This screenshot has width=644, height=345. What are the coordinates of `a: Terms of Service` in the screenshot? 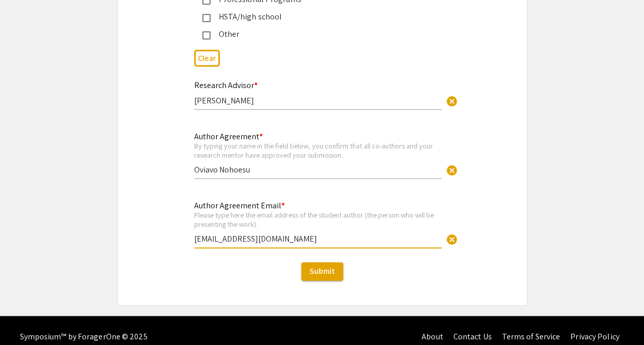 It's located at (531, 336).